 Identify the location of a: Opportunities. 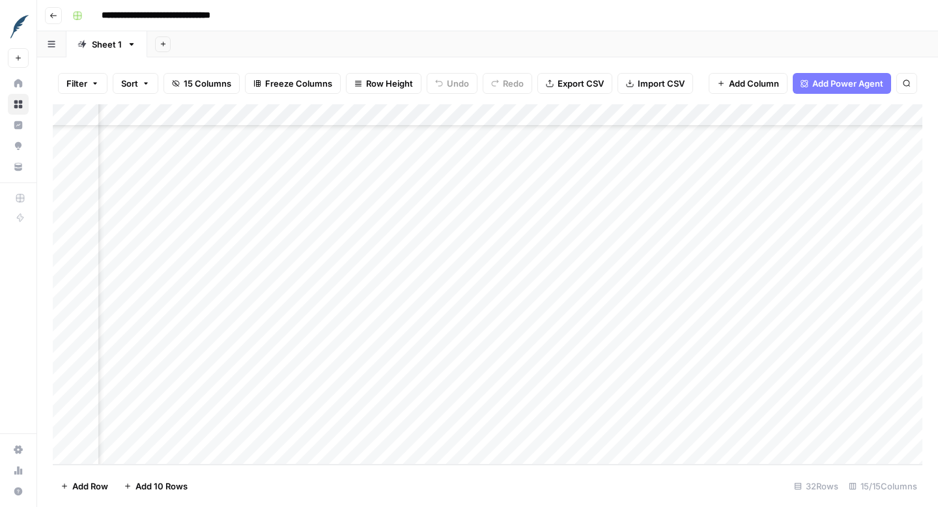
(18, 146).